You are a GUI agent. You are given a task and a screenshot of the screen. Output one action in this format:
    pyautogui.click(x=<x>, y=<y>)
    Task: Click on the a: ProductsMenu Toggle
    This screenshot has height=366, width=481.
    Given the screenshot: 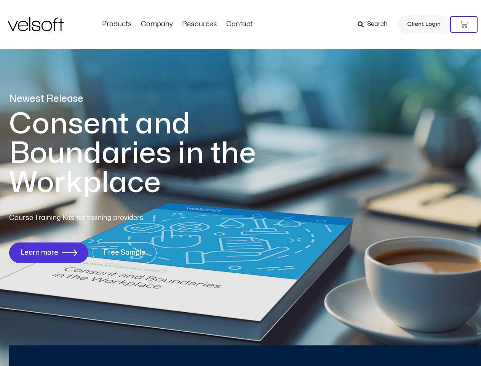 What is the action you would take?
    pyautogui.click(x=117, y=24)
    